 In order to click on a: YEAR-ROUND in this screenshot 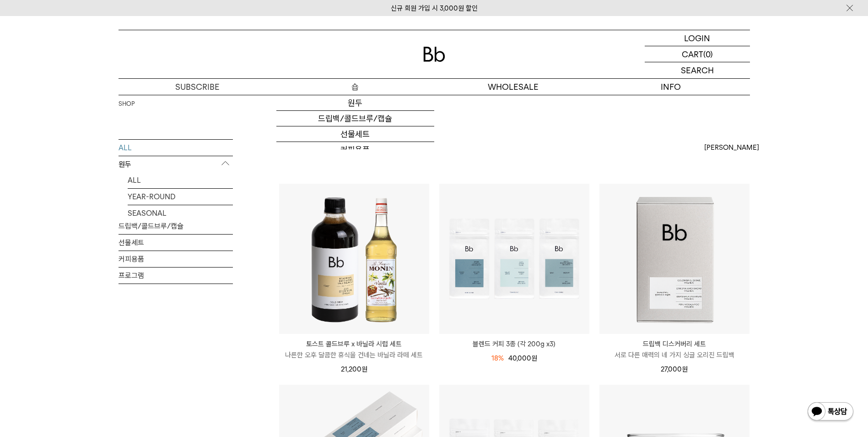, I will do `click(180, 196)`.